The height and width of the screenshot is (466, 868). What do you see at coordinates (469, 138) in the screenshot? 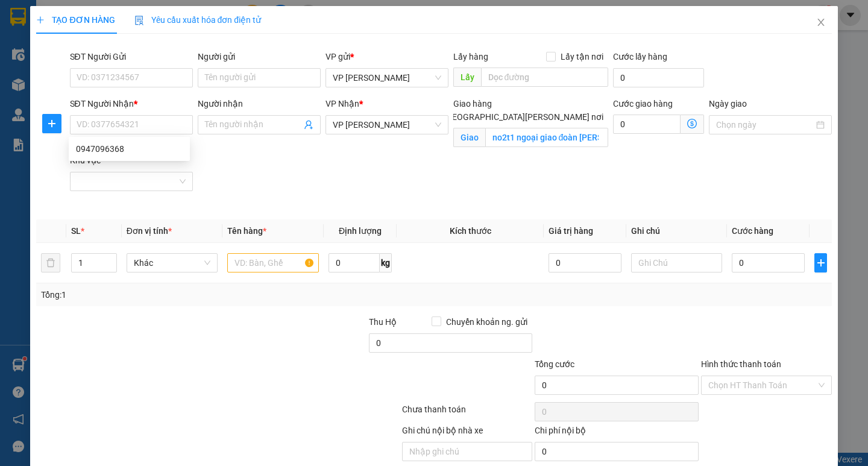
I see `span: Giao` at bounding box center [469, 138].